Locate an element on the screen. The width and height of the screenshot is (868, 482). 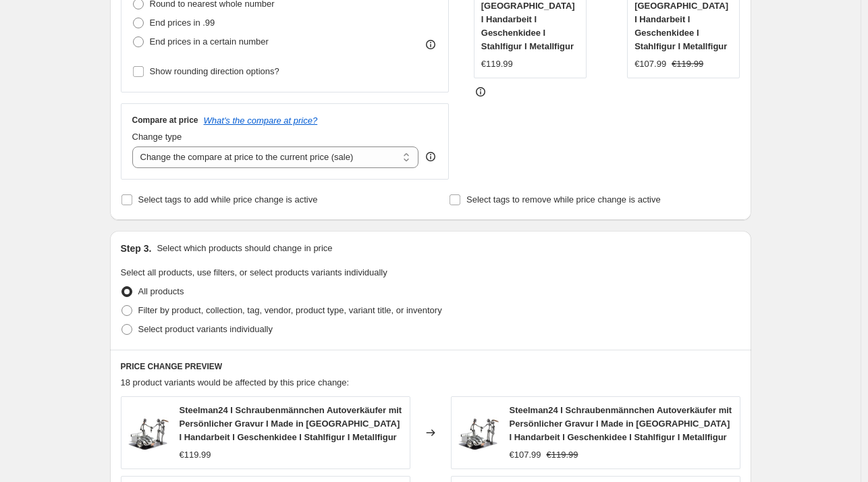
span: 18 product variants would be affected by this price change: is located at coordinates (235, 382).